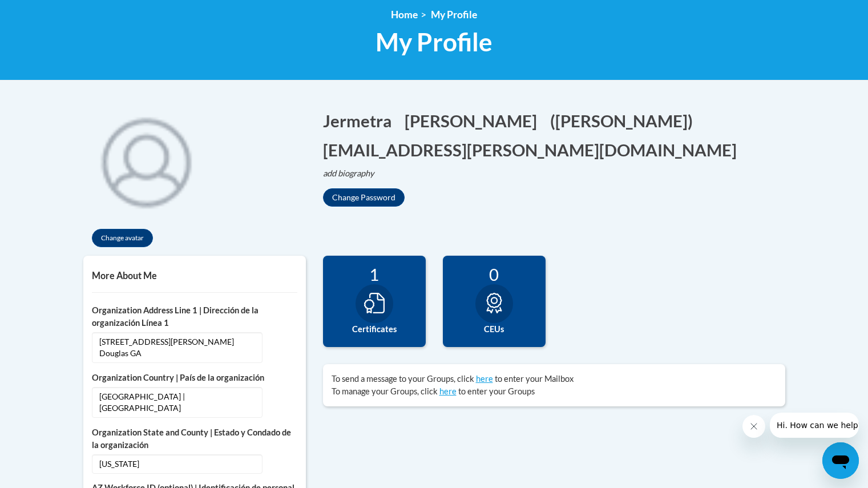  I want to click on i: add biography, so click(348, 173).